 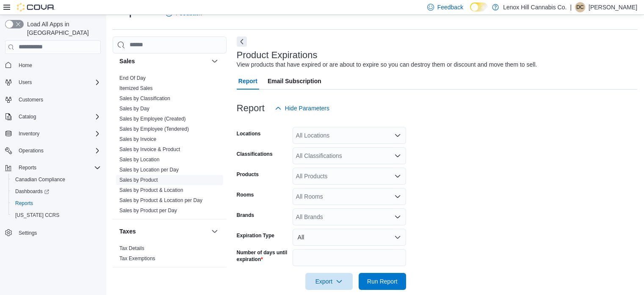 What do you see at coordinates (132, 248) in the screenshot?
I see `a: Tax Details` at bounding box center [132, 248].